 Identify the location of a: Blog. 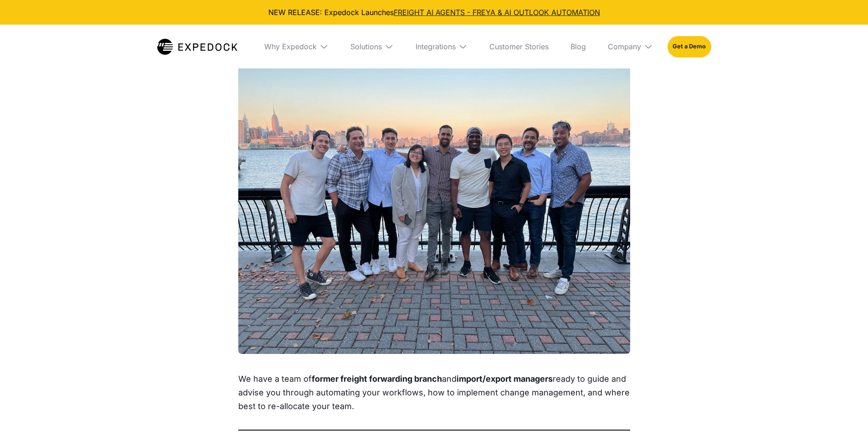
(578, 47).